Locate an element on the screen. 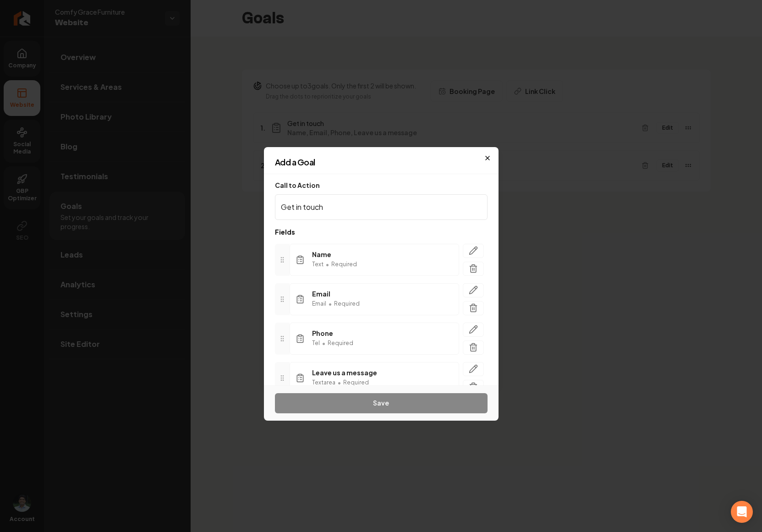  span: Phone is located at coordinates (332, 333).